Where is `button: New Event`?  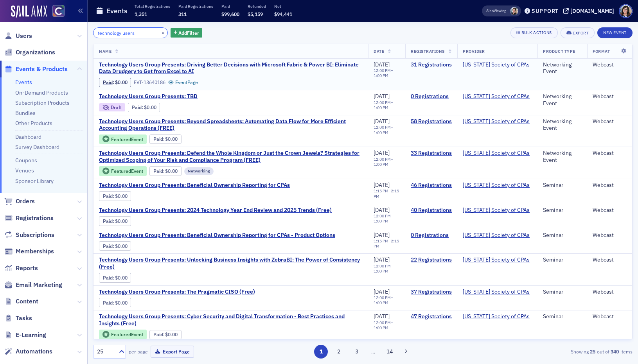
button: New Event is located at coordinates (615, 33).